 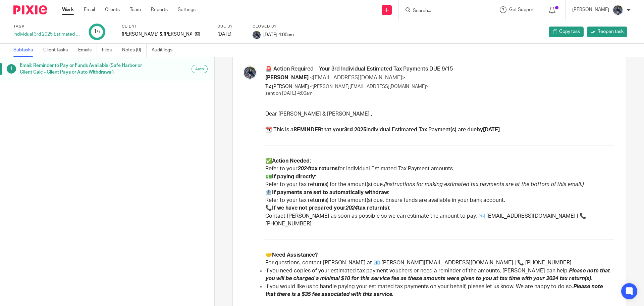 What do you see at coordinates (442, 11) in the screenshot?
I see `input: Search` at bounding box center [442, 11].